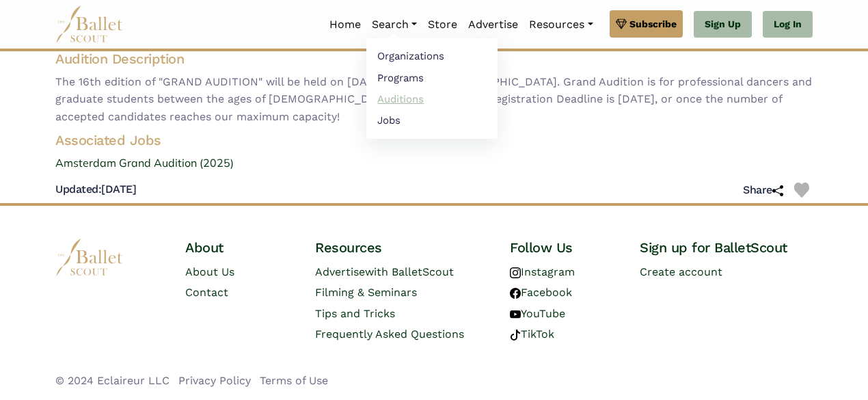 The height and width of the screenshot is (400, 868). I want to click on a: Create account, so click(681, 271).